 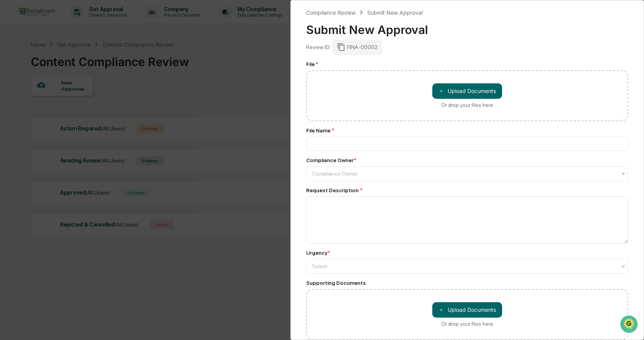 What do you see at coordinates (9, 9) in the screenshot?
I see `img: f2157a4c-a0d3-4daa-907e-bb6f0de503a5-1751232295721` at bounding box center [9, 9].